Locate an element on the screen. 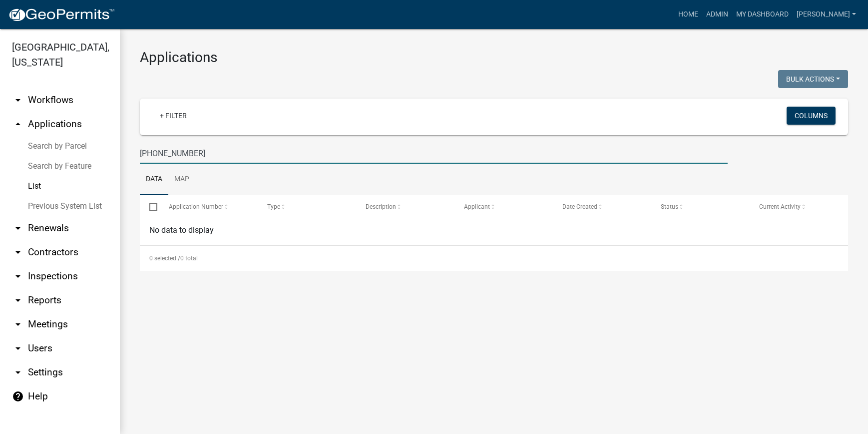 This screenshot has height=434, width=868. span: 0 selected / is located at coordinates (165, 258).